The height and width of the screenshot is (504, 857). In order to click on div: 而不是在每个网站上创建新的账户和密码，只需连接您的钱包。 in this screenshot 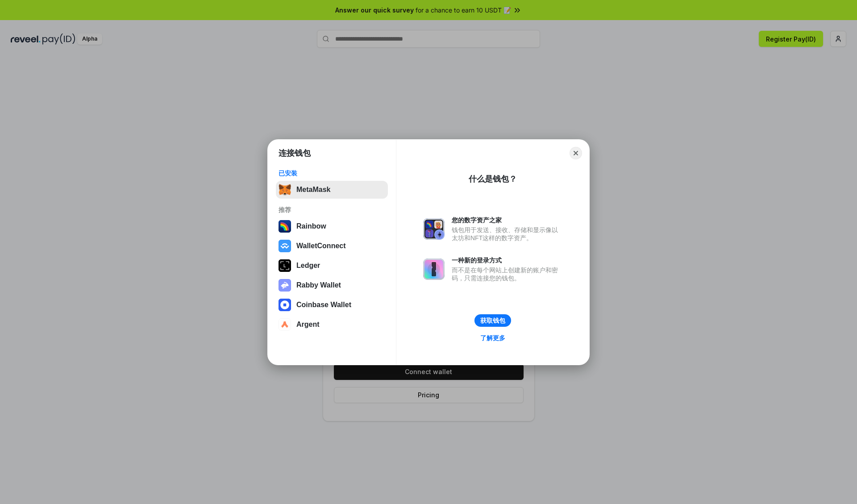, I will do `click(507, 274)`.